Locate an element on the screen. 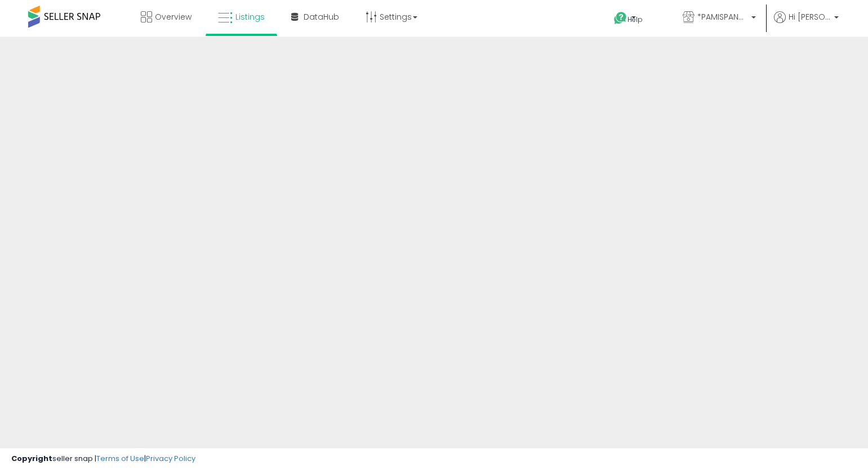 This screenshot has width=868, height=470. a: Help is located at coordinates (634, 20).